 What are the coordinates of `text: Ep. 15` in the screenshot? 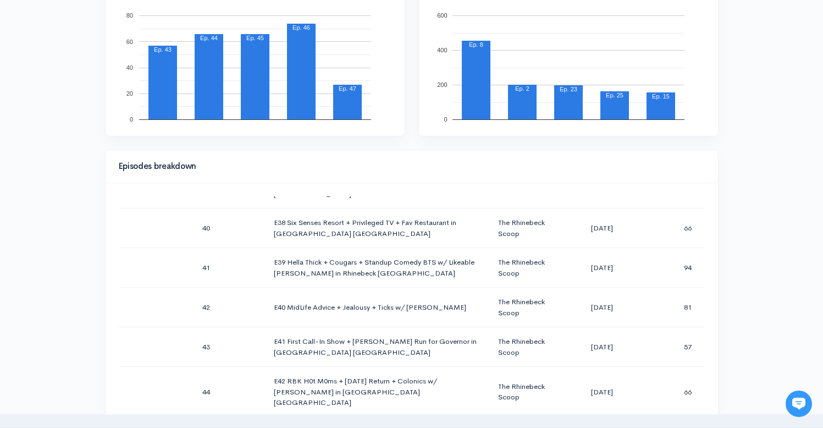 It's located at (661, 96).